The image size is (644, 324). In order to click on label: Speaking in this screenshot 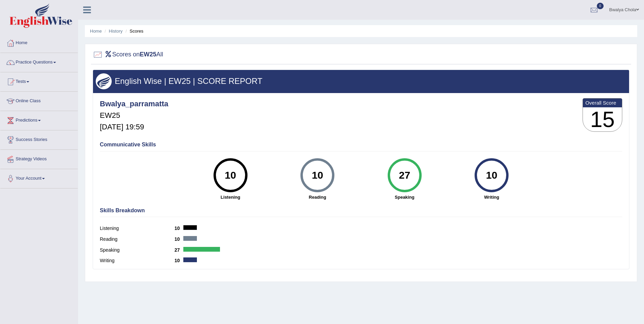, I will do `click(137, 250)`.